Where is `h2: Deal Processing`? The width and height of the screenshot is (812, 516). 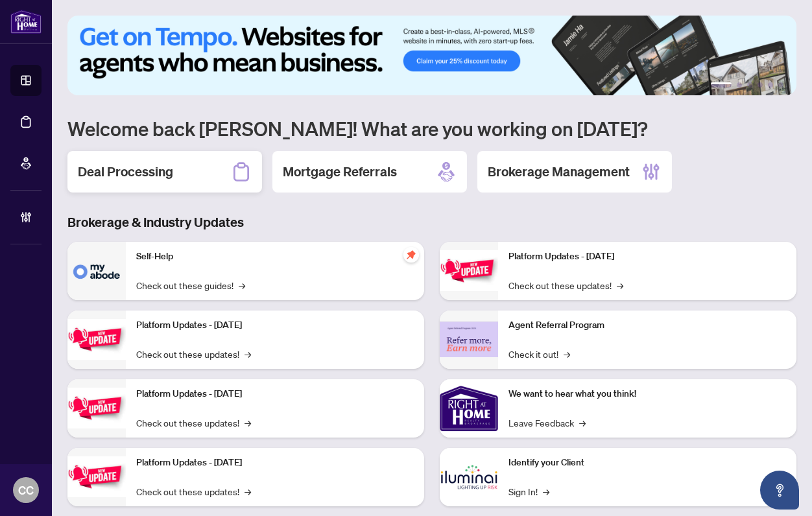 h2: Deal Processing is located at coordinates (125, 172).